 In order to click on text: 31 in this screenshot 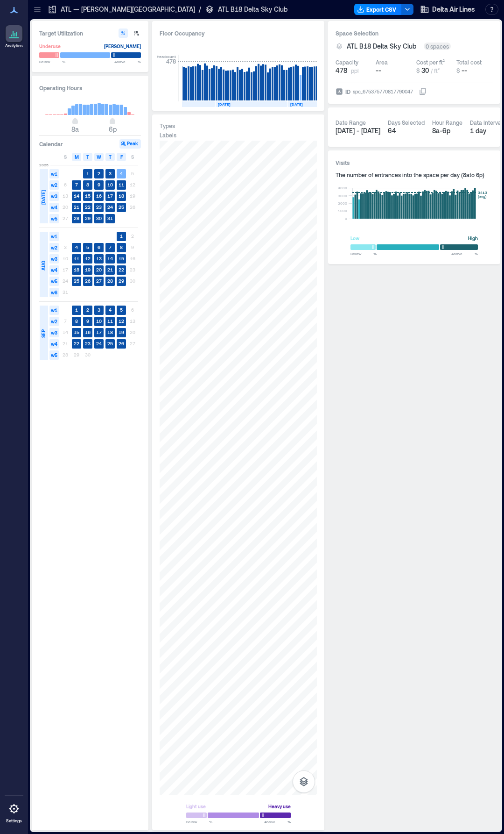, I will do `click(110, 218)`.